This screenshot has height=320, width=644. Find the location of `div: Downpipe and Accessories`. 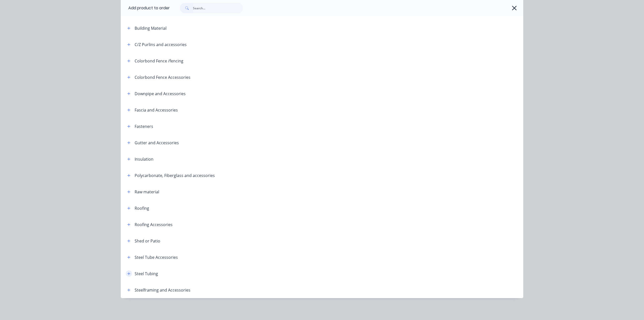

div: Downpipe and Accessories is located at coordinates (160, 93).